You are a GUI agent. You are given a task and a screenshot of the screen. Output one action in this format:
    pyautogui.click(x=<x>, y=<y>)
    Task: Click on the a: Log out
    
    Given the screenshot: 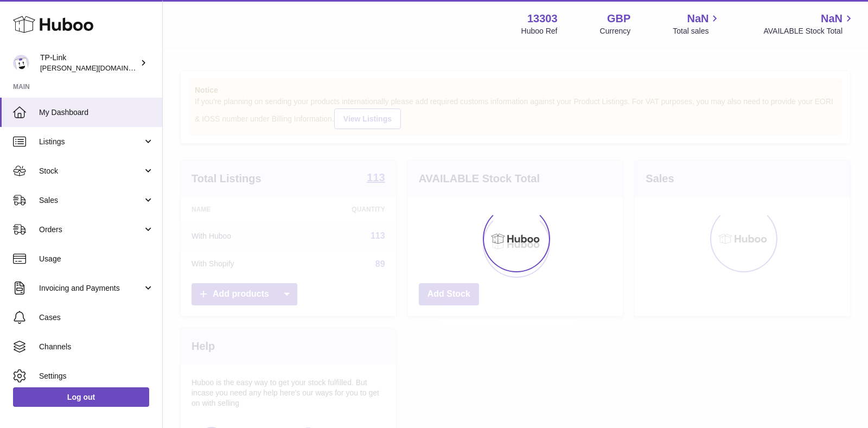 What is the action you would take?
    pyautogui.click(x=81, y=397)
    